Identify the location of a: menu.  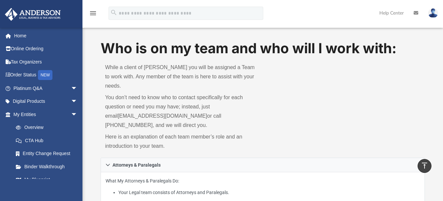
(93, 15).